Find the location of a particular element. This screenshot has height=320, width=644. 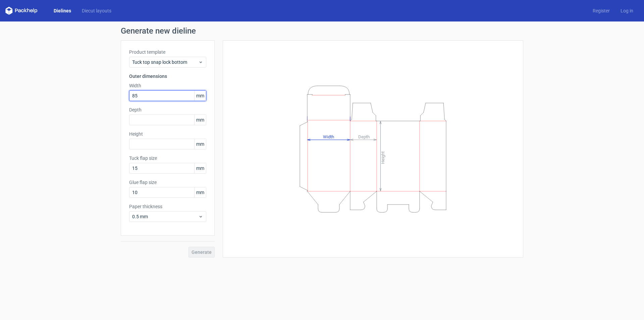

label: Height is located at coordinates (168, 134).